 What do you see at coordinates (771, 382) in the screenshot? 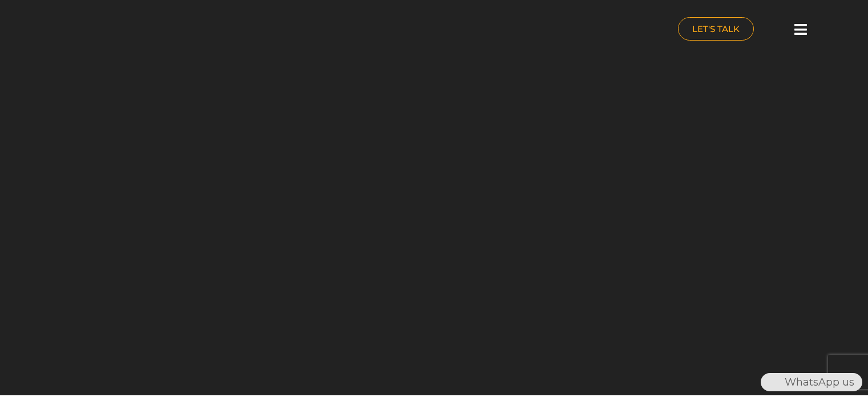
I see `img: WhatsApp` at bounding box center [771, 382].